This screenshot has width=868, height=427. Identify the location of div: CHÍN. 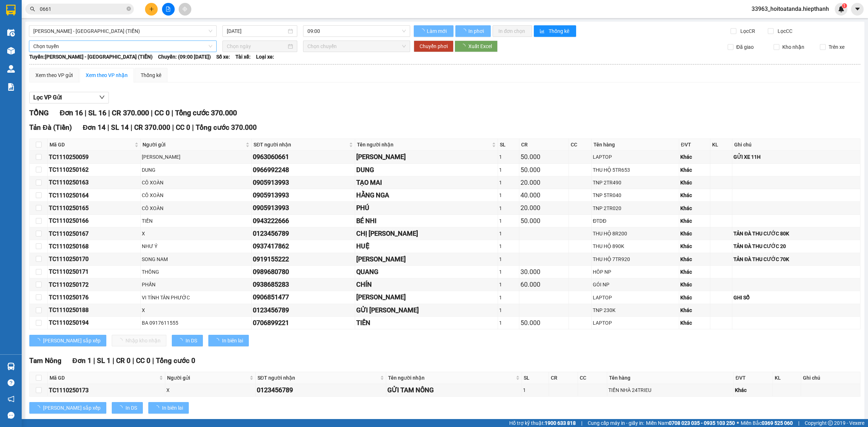
(426, 284).